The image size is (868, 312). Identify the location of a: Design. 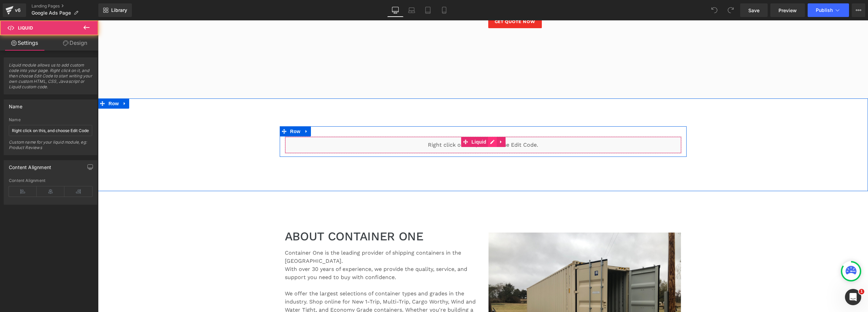
(75, 43).